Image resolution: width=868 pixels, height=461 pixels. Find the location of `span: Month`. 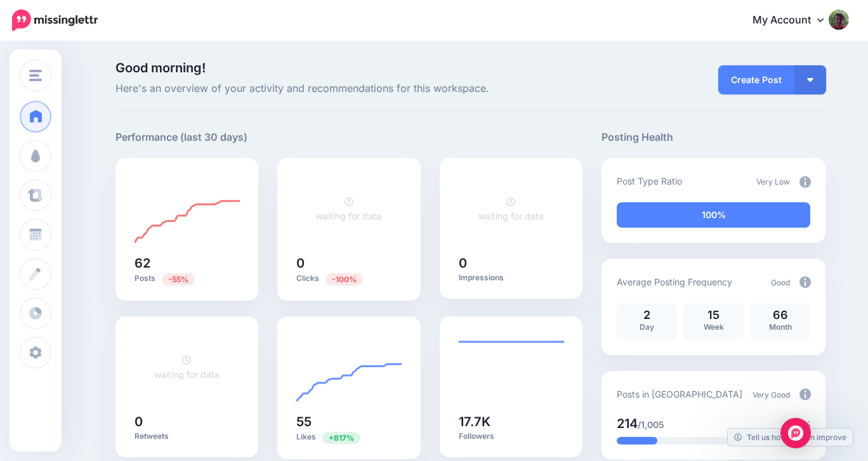

span: Month is located at coordinates (780, 326).